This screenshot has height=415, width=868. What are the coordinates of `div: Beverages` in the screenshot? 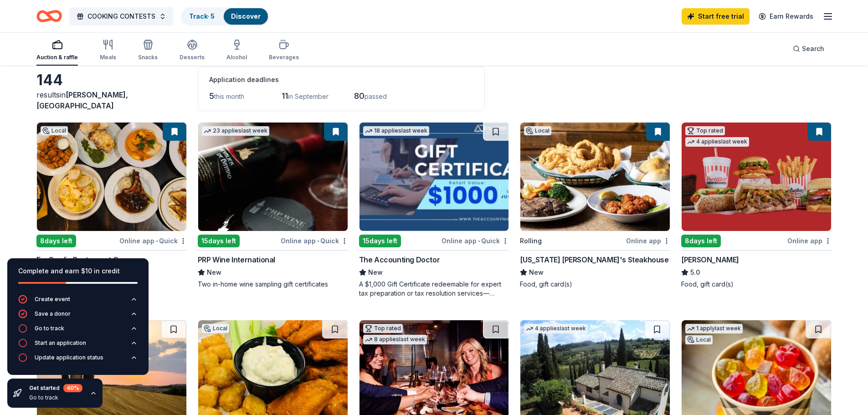 It's located at (284, 57).